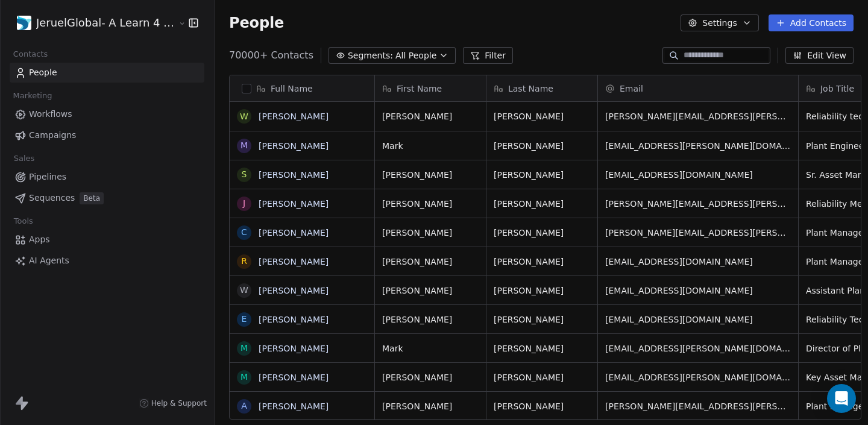 This screenshot has height=425, width=868. What do you see at coordinates (107, 239) in the screenshot?
I see `a: Apps` at bounding box center [107, 239].